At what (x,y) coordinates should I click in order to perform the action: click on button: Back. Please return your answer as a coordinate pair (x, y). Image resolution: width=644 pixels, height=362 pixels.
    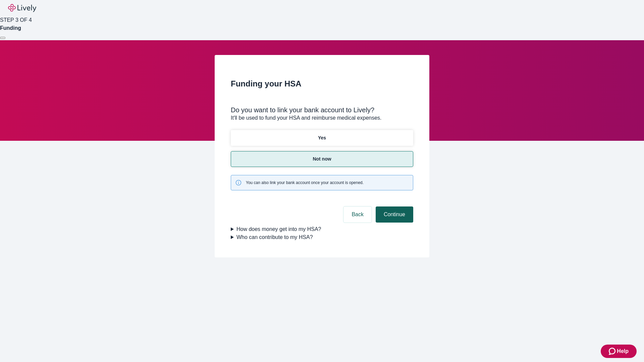
    Looking at the image, I should click on (357, 215).